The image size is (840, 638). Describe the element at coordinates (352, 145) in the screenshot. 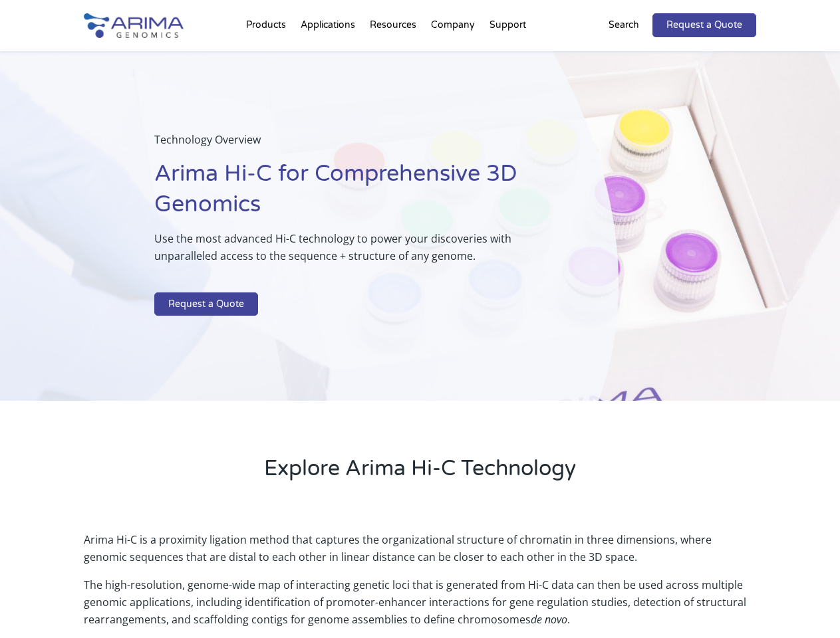

I see `p: Technology Overview` at that location.